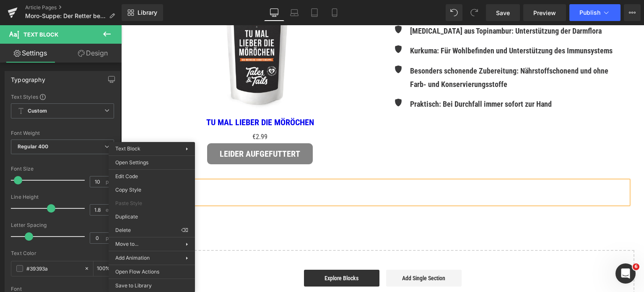 The height and width of the screenshot is (292, 644). I want to click on span: Delete, so click(148, 230).